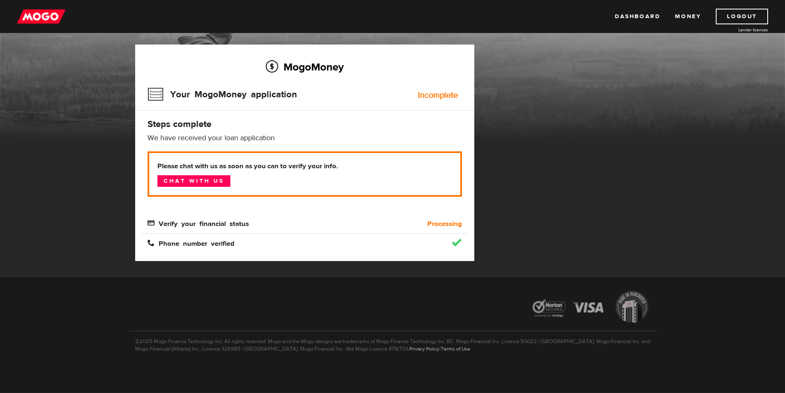 The width and height of the screenshot is (785, 393). Describe the element at coordinates (455, 349) in the screenshot. I see `a: Terms of Use` at that location.